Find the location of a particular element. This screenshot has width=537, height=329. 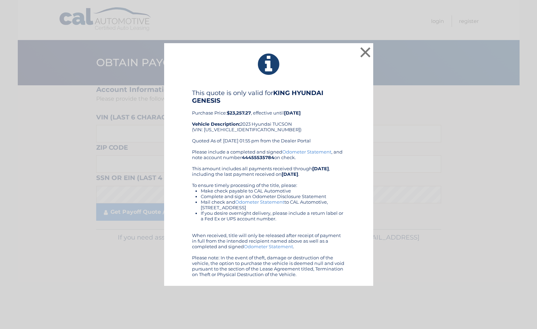

li: Make check payable to CAL Automotive is located at coordinates (273, 191).